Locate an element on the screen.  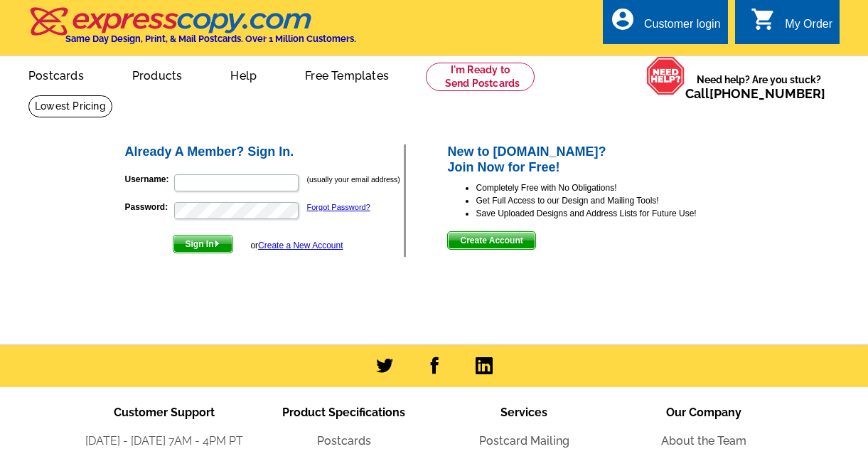
a: Products is located at coordinates (157, 74).